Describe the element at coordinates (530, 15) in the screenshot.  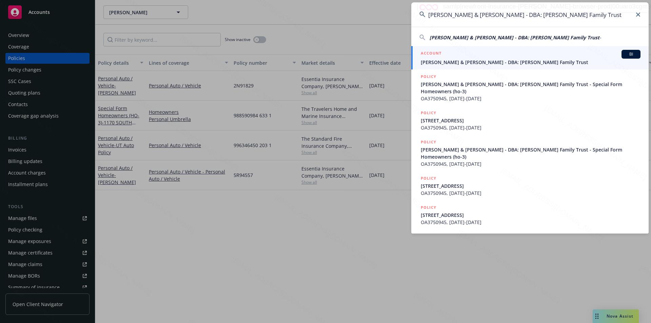
I see `input: Search...` at that location.